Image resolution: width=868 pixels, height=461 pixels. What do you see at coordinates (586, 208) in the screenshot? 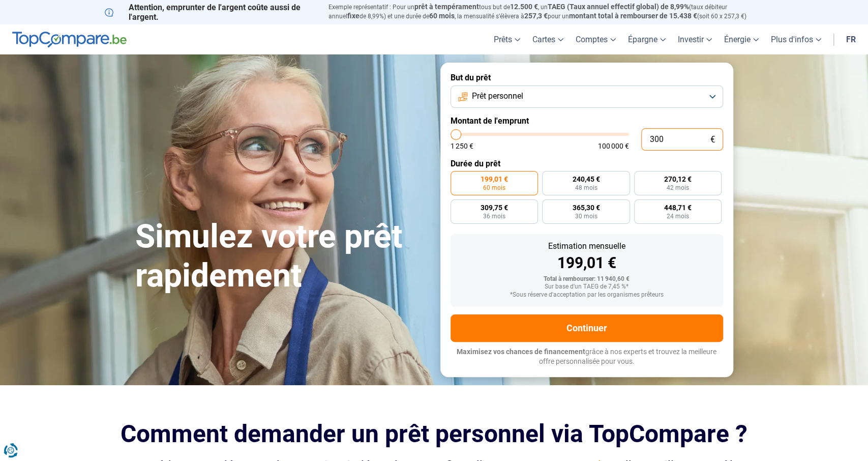
I see `span: 365,30 €` at bounding box center [586, 208].